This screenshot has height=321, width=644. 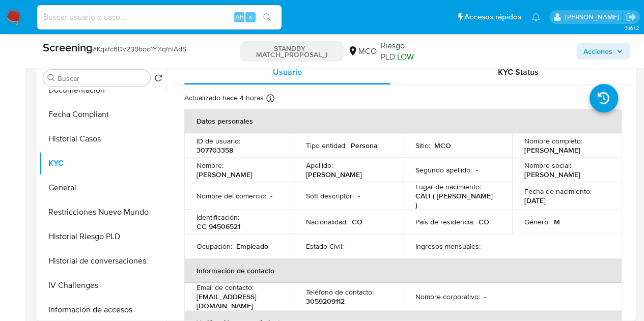 What do you see at coordinates (103, 188) in the screenshot?
I see `button: General` at bounding box center [103, 188].